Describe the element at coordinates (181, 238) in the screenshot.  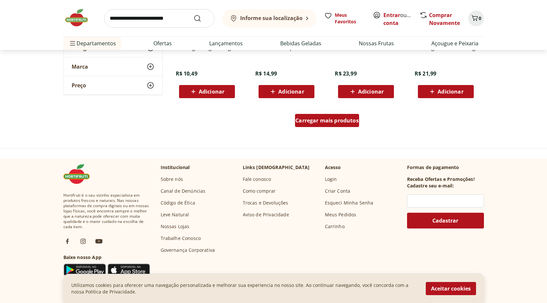
I see `a: Trabalhe Conosco` at that location.